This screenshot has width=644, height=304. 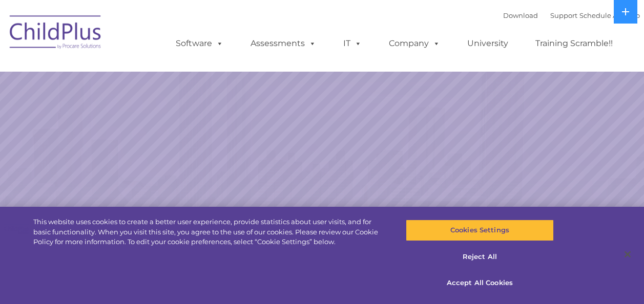 I want to click on a: Company, so click(x=415, y=44).